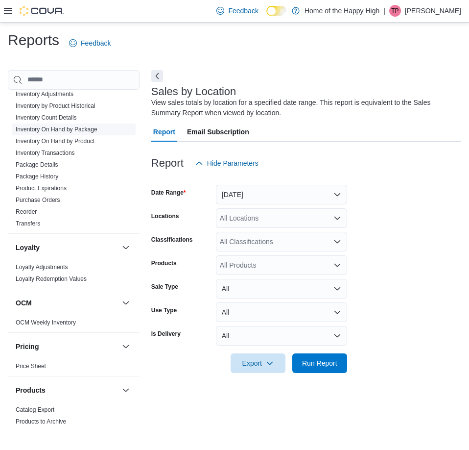  Describe the element at coordinates (164, 263) in the screenshot. I see `label: Products` at that location.